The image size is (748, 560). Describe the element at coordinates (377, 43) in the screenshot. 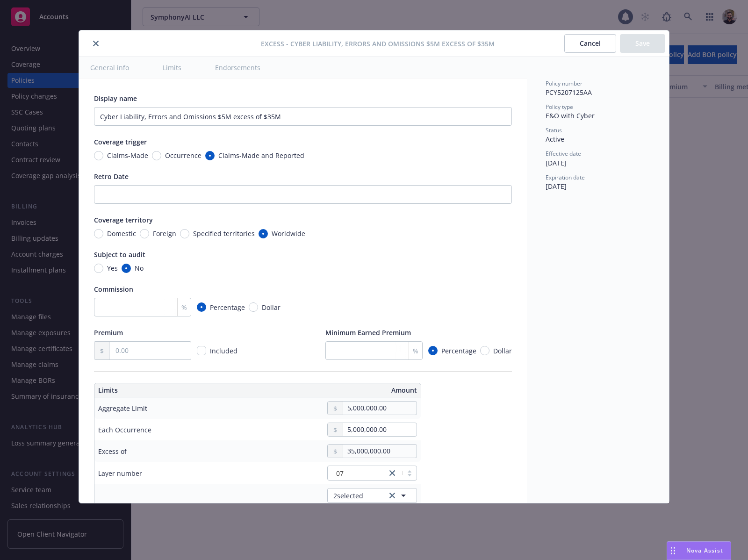

I see `span: Excess - Cyber Liability, Errors and Omissions $5M excess of $35M` at that location.